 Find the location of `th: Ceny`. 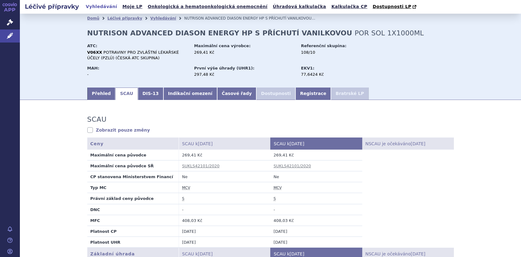

th: Ceny is located at coordinates (133, 144).